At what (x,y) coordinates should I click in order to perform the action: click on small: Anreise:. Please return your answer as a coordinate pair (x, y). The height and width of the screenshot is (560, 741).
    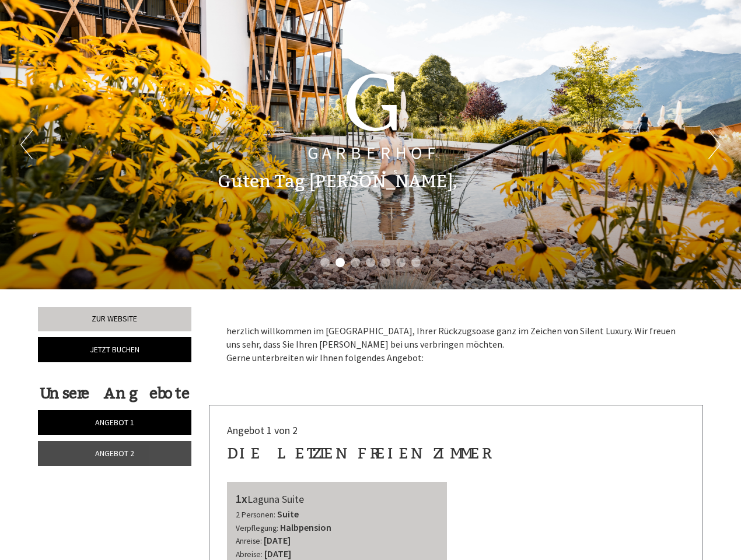
    Looking at the image, I should click on (248, 541).